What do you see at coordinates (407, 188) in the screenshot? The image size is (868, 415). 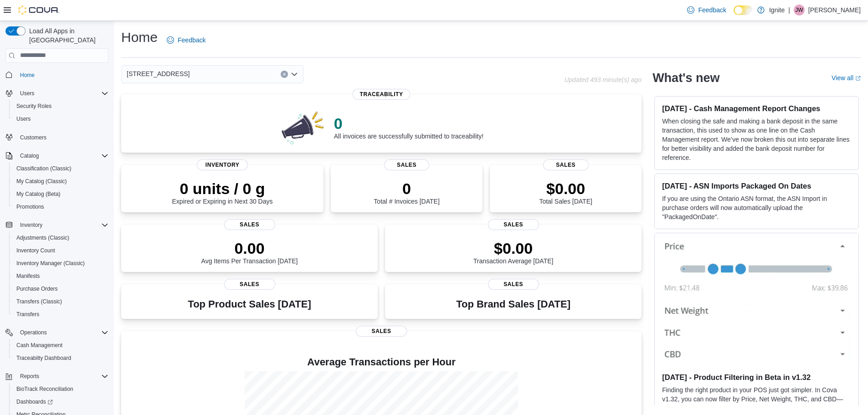 I see `p: 0` at bounding box center [407, 188].